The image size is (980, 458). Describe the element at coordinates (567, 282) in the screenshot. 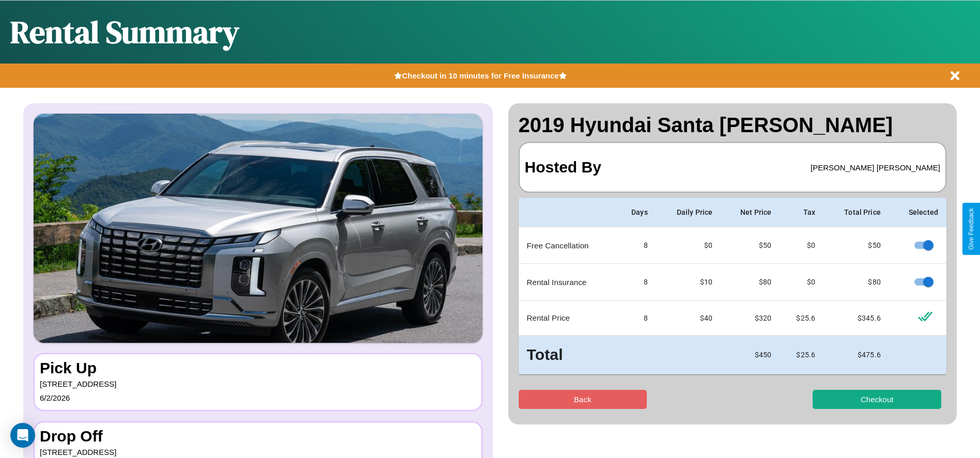

I see `p: Rental Insurance` at that location.